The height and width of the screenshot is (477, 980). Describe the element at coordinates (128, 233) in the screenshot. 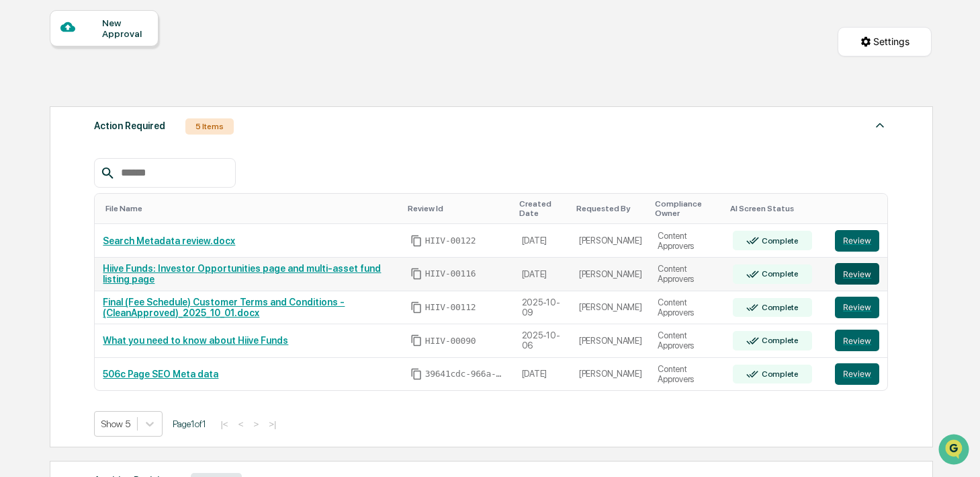

I see `a: Powered byPylon` at that location.